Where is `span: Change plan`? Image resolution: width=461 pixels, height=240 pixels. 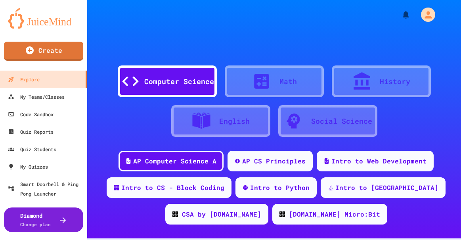 span: Change plan is located at coordinates (35, 224).